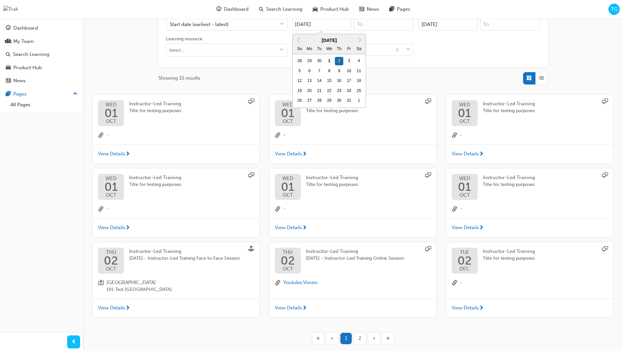 The image size is (623, 351). Describe the element at coordinates (530, 279) in the screenshot. I see `button: TUE02DECInstructor-Led TrainingTitle for testing purposeslink-icon-View Details` at that location.